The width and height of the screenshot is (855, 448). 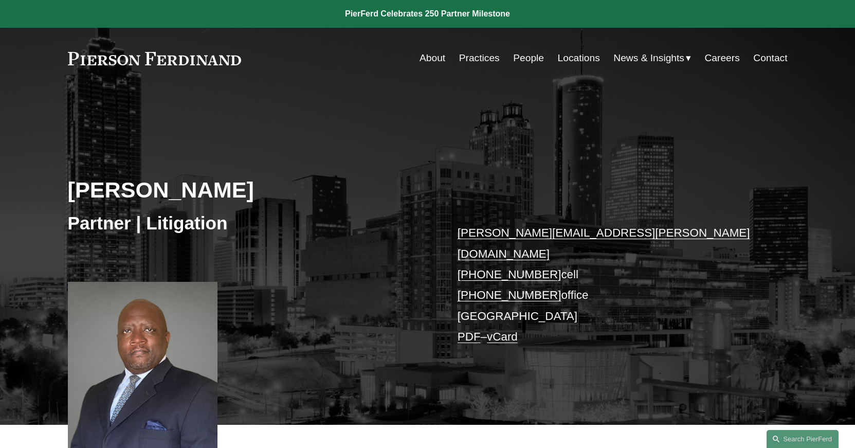 I want to click on a: About, so click(x=432, y=58).